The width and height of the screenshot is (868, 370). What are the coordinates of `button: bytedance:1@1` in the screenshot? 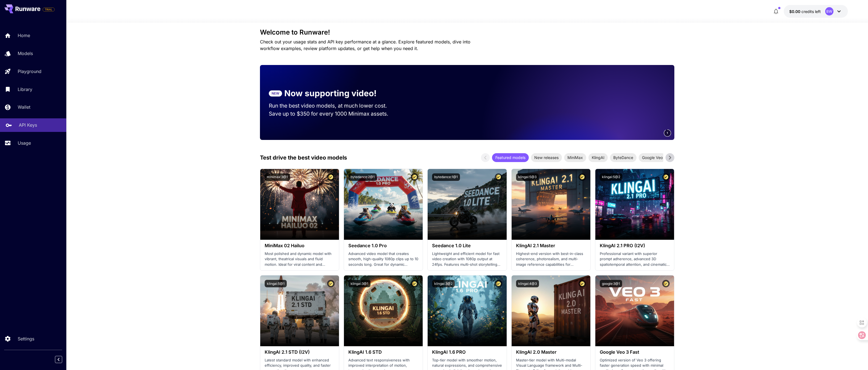 It's located at (446, 177).